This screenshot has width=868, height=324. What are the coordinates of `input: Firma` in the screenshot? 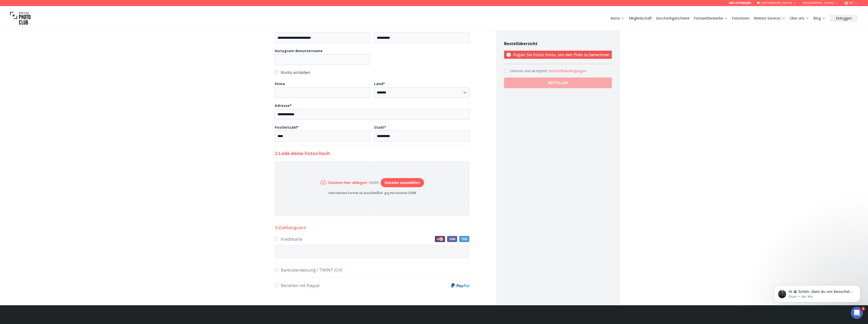 It's located at (323, 93).